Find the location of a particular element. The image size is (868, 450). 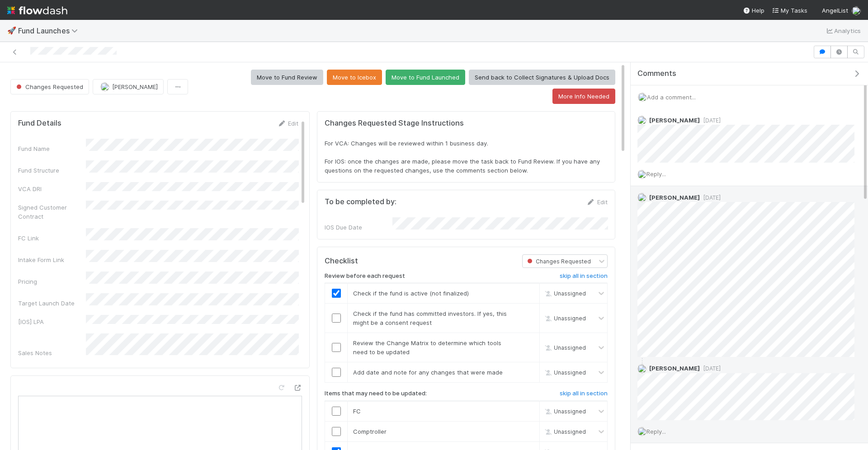

img: logo-inverted-e16ddd16eac7371096b0.svg is located at coordinates (37, 10).